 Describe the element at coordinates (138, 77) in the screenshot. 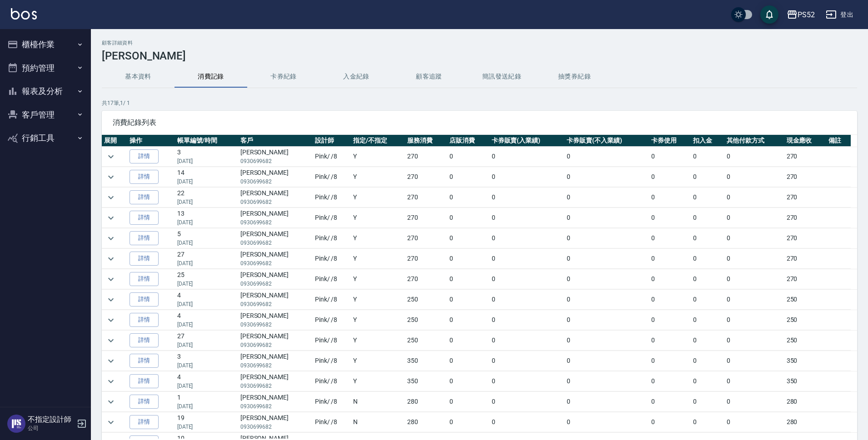

I see `button: 基本資料` at that location.